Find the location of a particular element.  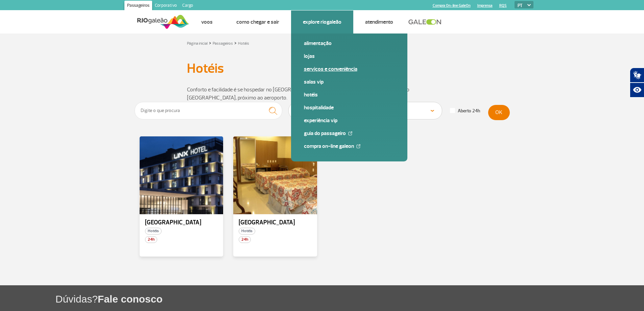

a: RQS is located at coordinates (503, 5).